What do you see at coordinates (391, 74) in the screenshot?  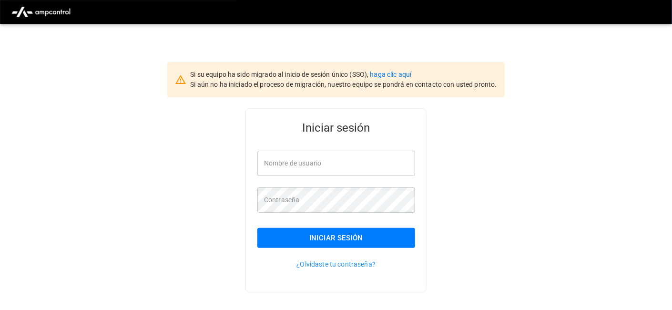 I see `a: haga clic aquí` at bounding box center [391, 74].